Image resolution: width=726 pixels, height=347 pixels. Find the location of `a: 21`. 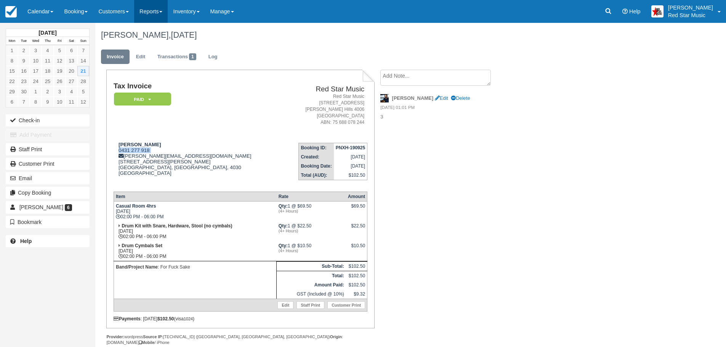

a: 21 is located at coordinates (83, 71).